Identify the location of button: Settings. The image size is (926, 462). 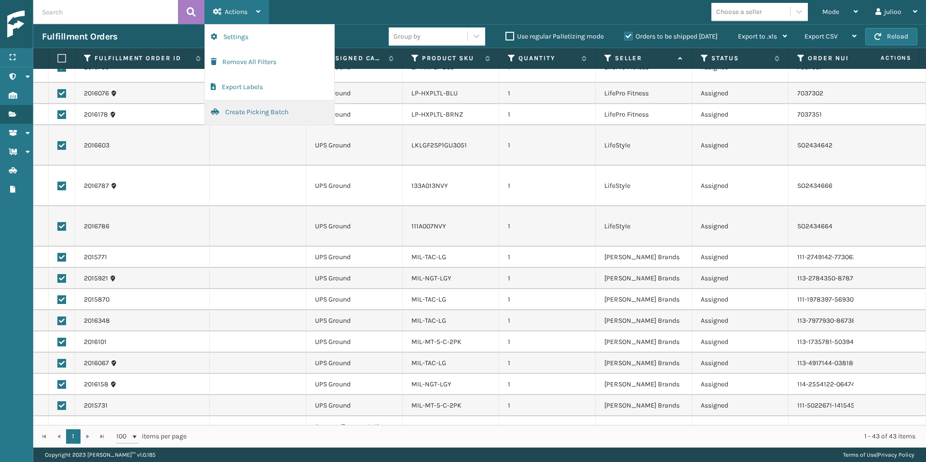
(270, 37).